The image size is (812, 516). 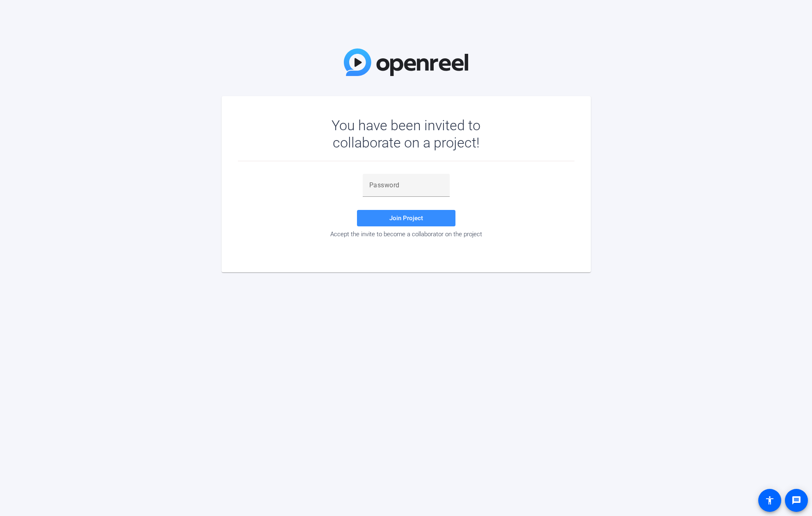 I want to click on input: Password, so click(x=406, y=185).